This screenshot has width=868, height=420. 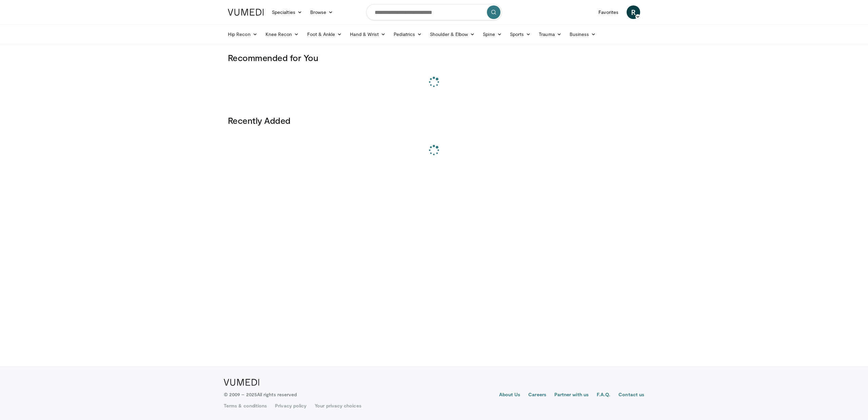 What do you see at coordinates (260, 395) in the screenshot?
I see `p: © 2009 – 2025` at bounding box center [260, 395].